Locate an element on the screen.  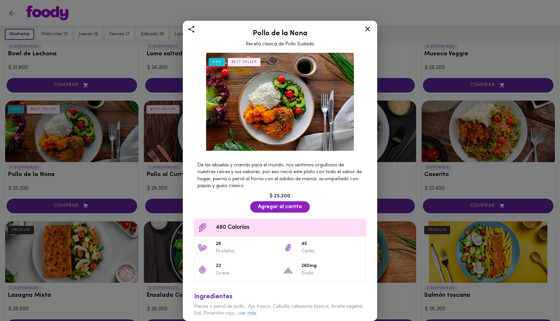
span: De las abuelas y mamás para el mundo, nos sentimos orgullosos de nuestras raíces y sus sabores, p... is located at coordinates (279, 176).